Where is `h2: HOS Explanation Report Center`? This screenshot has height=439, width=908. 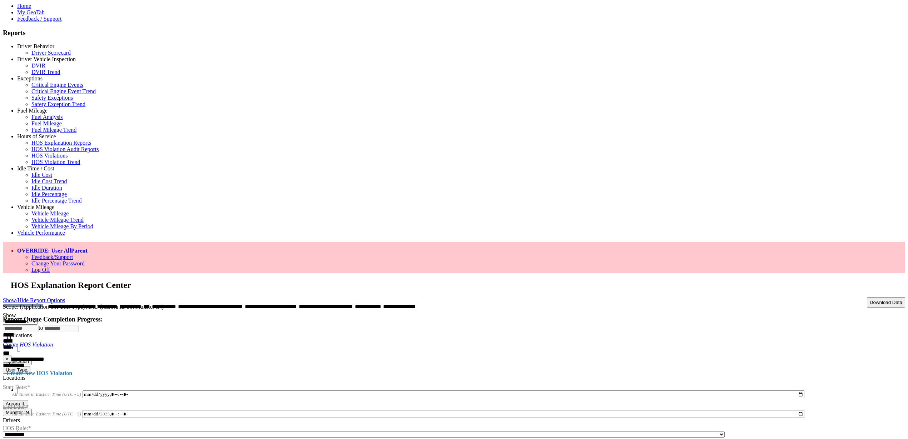
h2: HOS Explanation Report Center is located at coordinates (458, 285).